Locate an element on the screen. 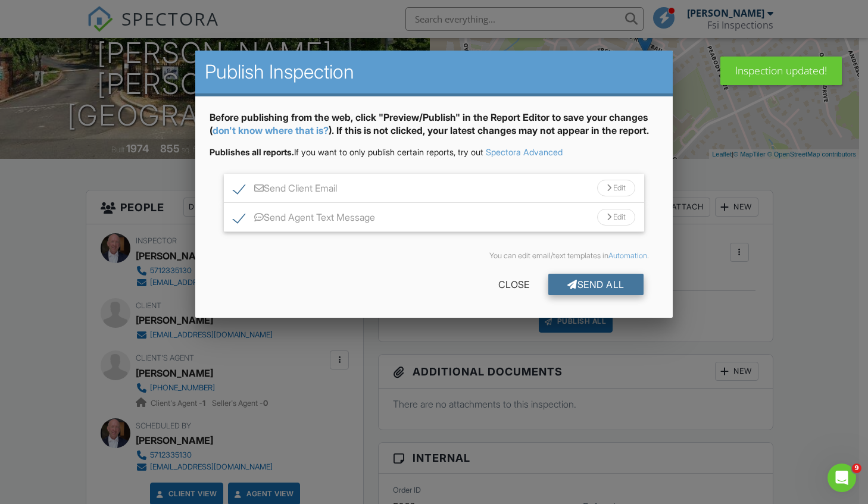 This screenshot has width=868, height=504. a: Automation is located at coordinates (627, 255).